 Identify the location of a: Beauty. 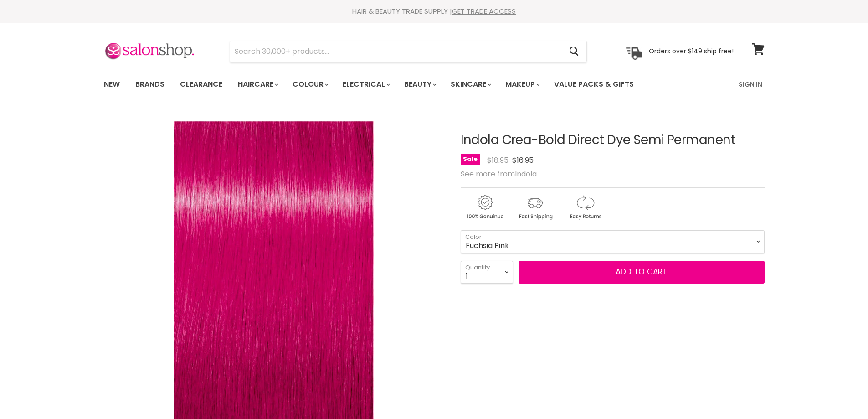
(420, 85).